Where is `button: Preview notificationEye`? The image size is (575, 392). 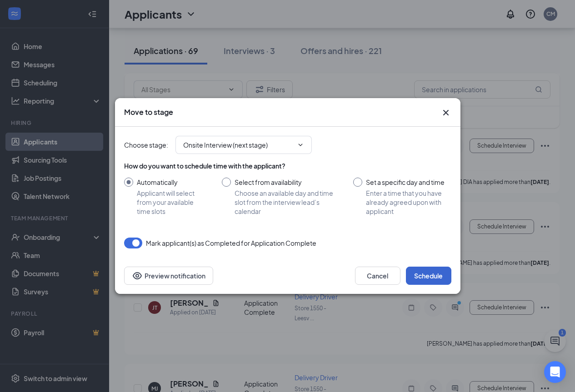
button: Preview notificationEye is located at coordinates (169, 276).